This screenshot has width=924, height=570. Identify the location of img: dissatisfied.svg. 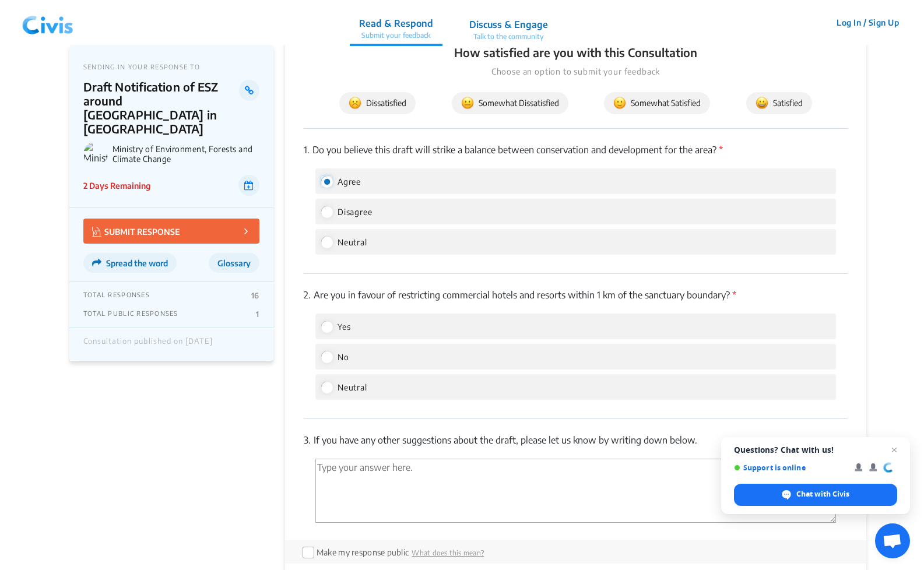
(355, 103).